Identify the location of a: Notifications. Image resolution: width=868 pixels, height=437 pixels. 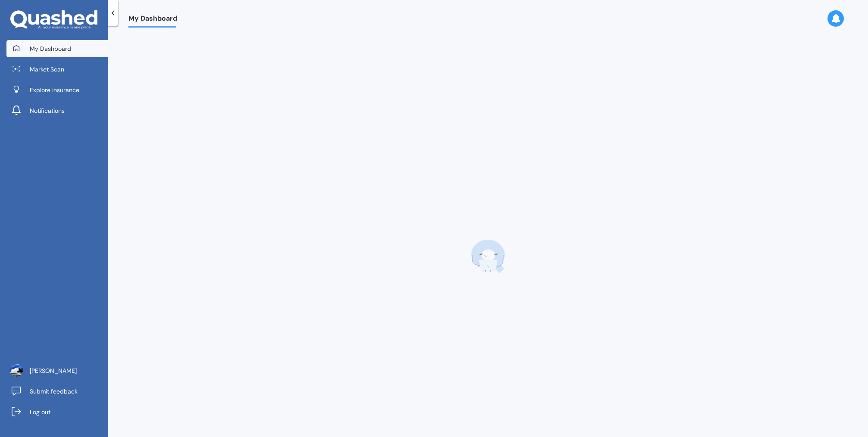
(57, 111).